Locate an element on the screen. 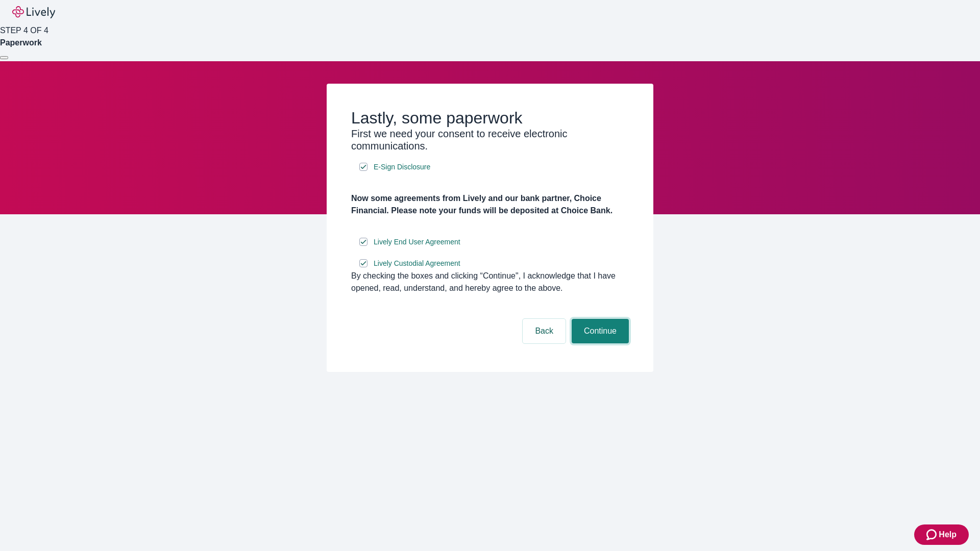  h3: First we need your consent to receive electronic communications. is located at coordinates (490, 140).